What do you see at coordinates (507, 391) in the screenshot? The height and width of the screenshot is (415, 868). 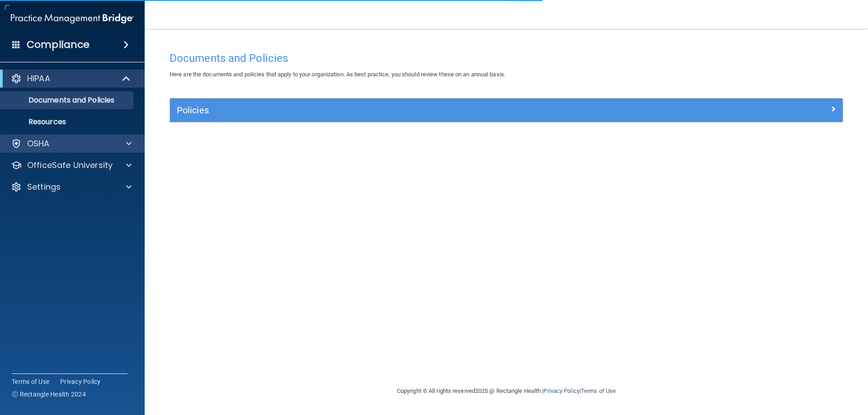 I see `div: Copyright © All rights reserved 2025 @ Rectangle Health | |` at bounding box center [507, 391].